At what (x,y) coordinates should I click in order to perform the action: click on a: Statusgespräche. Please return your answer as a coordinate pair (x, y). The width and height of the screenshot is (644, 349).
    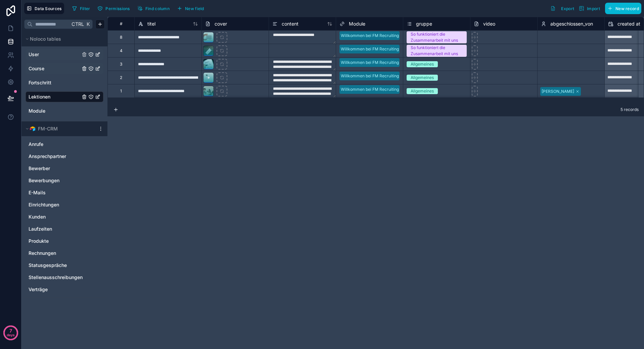
    Looking at the image, I should click on (58, 265).